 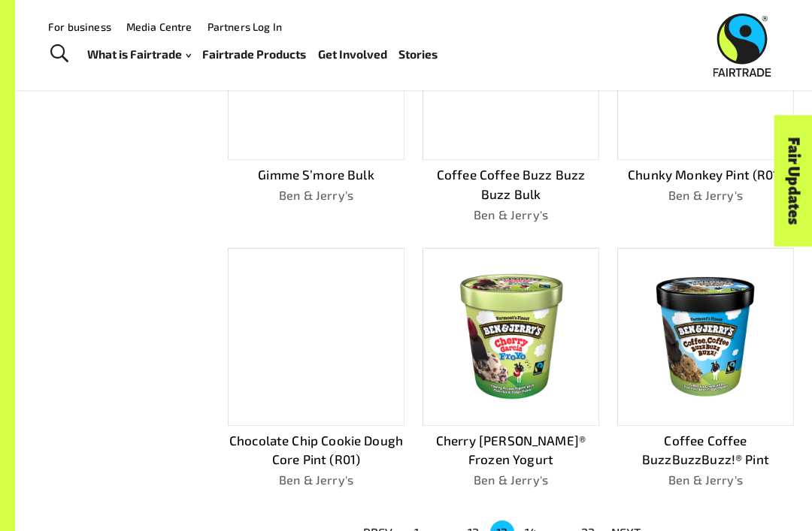 What do you see at coordinates (510, 184) in the screenshot?
I see `p: Coffee Coffee Buzz Buzz Buzz Bulk` at bounding box center [510, 184].